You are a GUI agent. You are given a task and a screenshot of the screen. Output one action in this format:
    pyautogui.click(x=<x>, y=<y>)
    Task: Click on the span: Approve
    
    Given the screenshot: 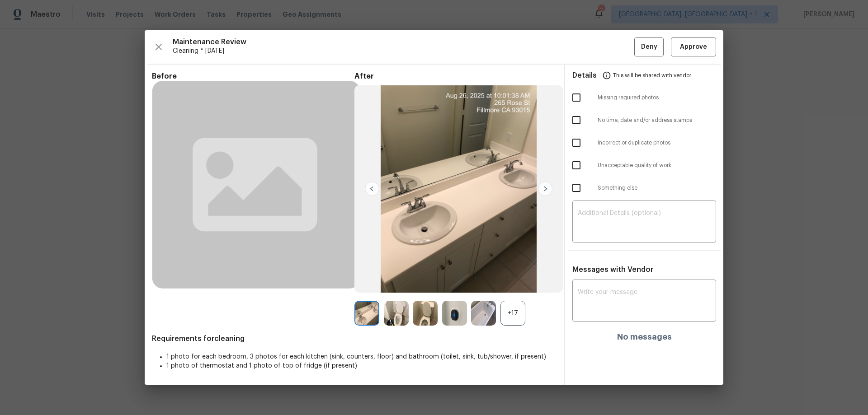 What is the action you would take?
    pyautogui.click(x=693, y=47)
    